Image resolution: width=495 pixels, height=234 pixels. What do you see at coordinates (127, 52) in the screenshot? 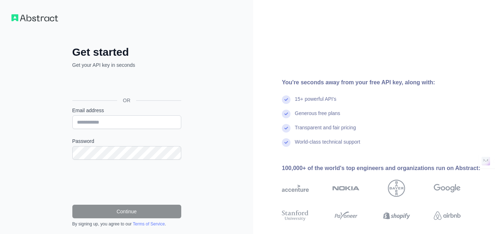
I see `h2: Get started` at bounding box center [127, 52].